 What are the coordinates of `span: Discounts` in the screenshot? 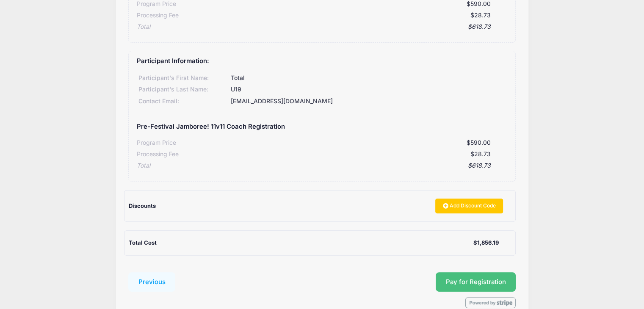 It's located at (142, 206).